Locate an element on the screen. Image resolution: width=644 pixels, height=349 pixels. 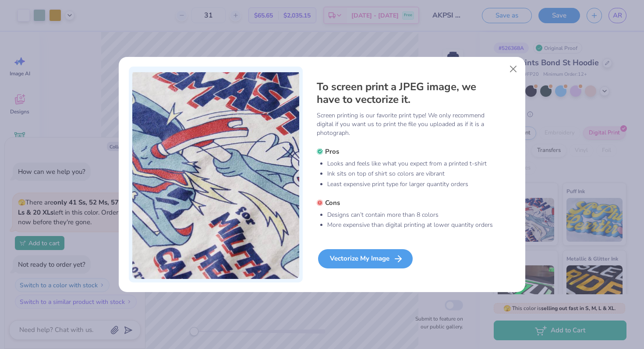
li: More expensive than digital printing at lower quantity orders is located at coordinates (411, 225).